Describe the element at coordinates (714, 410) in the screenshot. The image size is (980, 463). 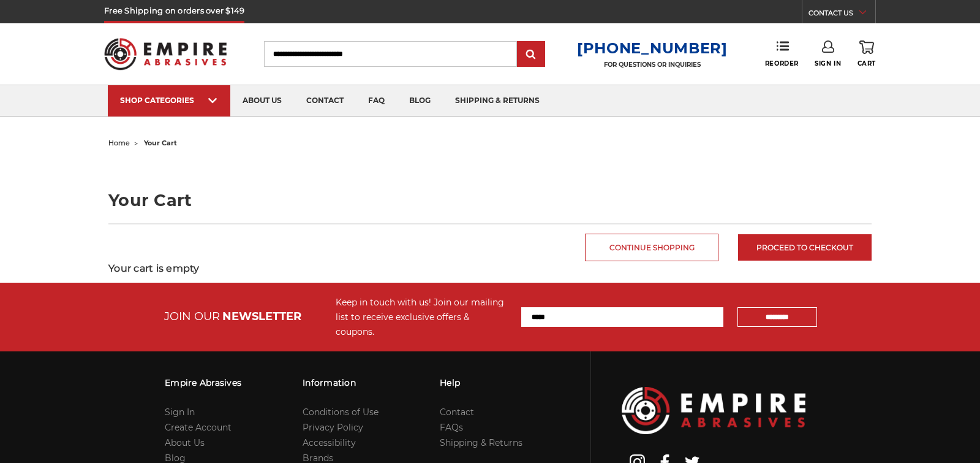
I see `img: Empire Abrasives Logo Image` at that location.